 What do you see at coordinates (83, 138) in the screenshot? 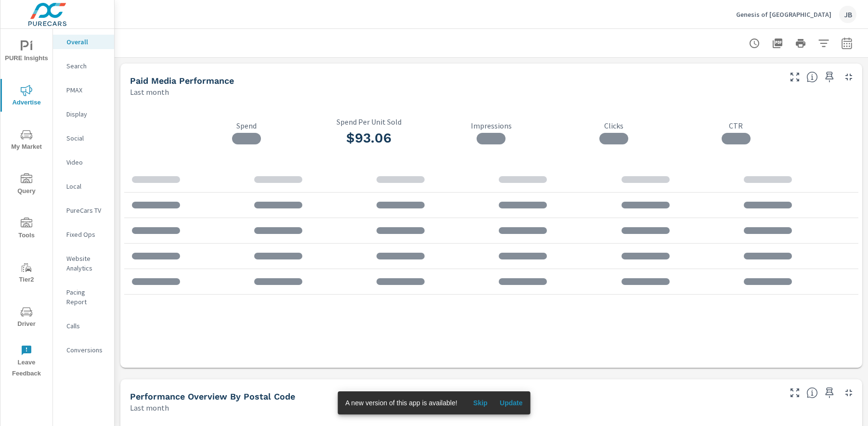
I see `div: Social` at bounding box center [83, 138].